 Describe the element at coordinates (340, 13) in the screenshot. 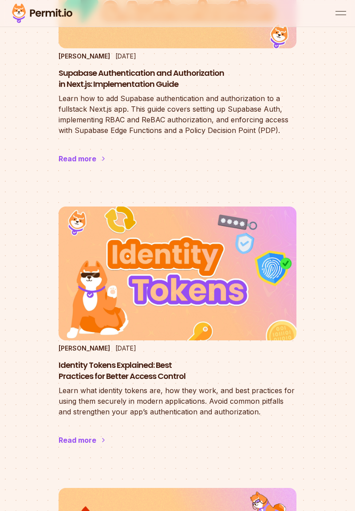

I see `button: open menu` at that location.